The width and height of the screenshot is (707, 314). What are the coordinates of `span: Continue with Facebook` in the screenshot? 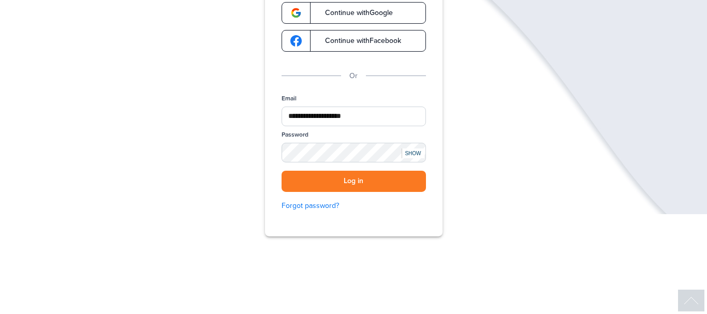 It's located at (357, 41).